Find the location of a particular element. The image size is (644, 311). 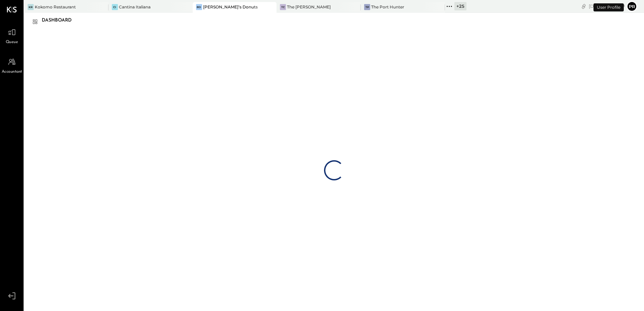

a: Queue is located at coordinates (12, 36).